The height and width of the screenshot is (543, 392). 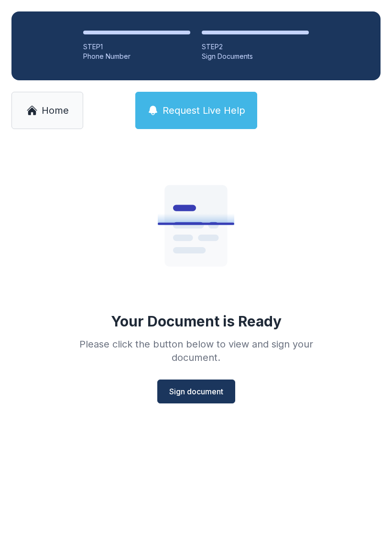 What do you see at coordinates (137, 57) in the screenshot?
I see `div: Phone Number` at bounding box center [137, 57].